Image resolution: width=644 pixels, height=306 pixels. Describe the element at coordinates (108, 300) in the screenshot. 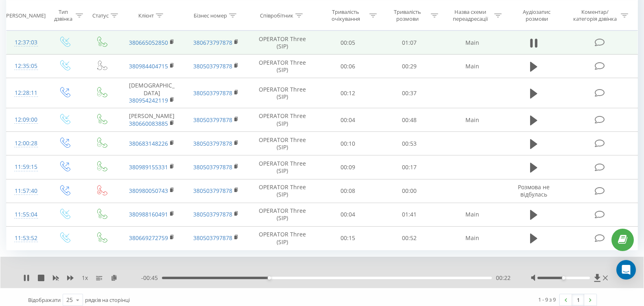

I see `span: рядків на сторінці` at that location.